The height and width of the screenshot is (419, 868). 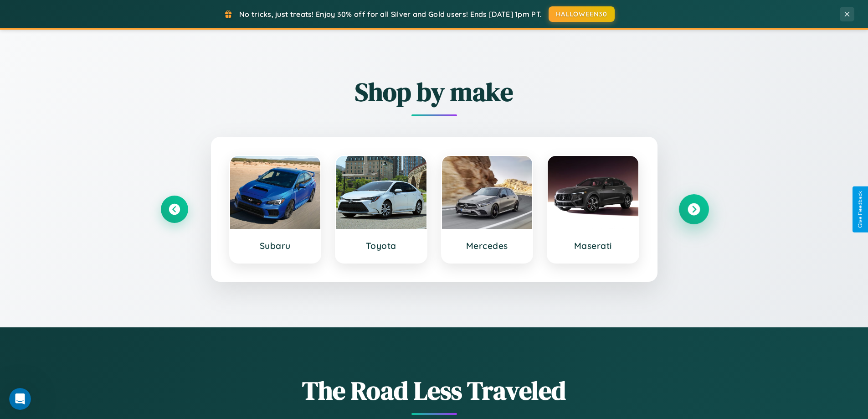 I want to click on div: Give Feedback, so click(x=861, y=209).